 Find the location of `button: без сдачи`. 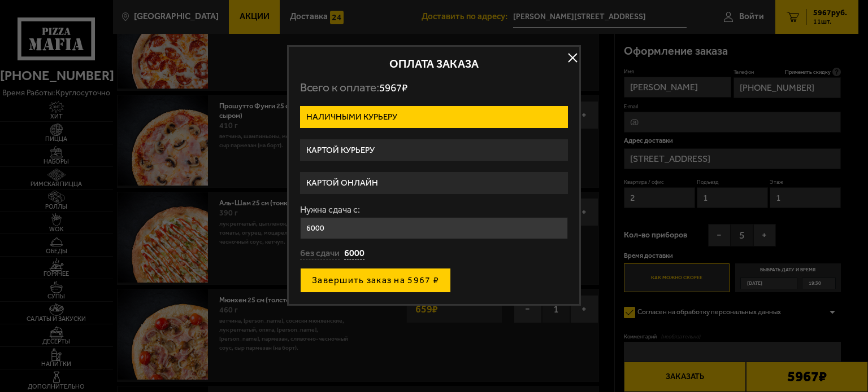

button: без сдачи is located at coordinates (320, 254).